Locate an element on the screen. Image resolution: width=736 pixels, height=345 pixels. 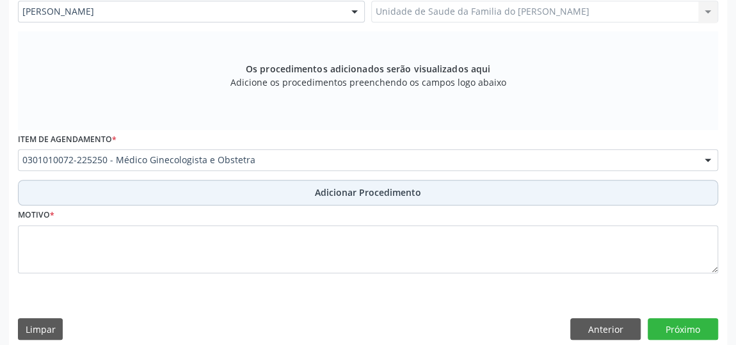
label: Item de agendamento is located at coordinates (67, 140).